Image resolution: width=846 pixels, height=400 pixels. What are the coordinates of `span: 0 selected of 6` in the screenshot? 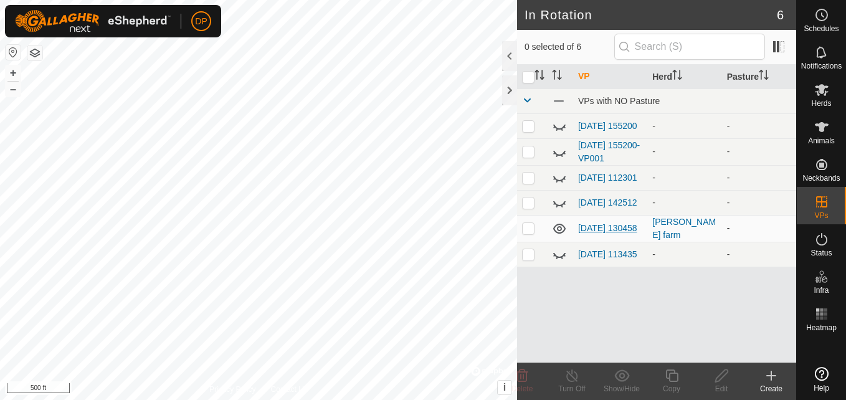 It's located at (569, 47).